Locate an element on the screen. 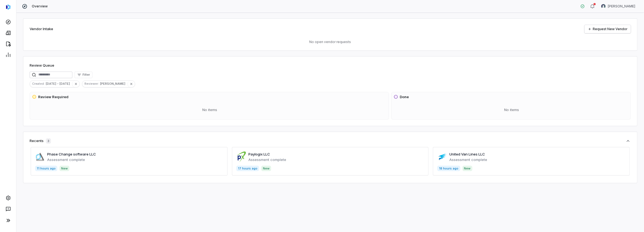 The width and height of the screenshot is (644, 232). h3: Review Required is located at coordinates (53, 97).